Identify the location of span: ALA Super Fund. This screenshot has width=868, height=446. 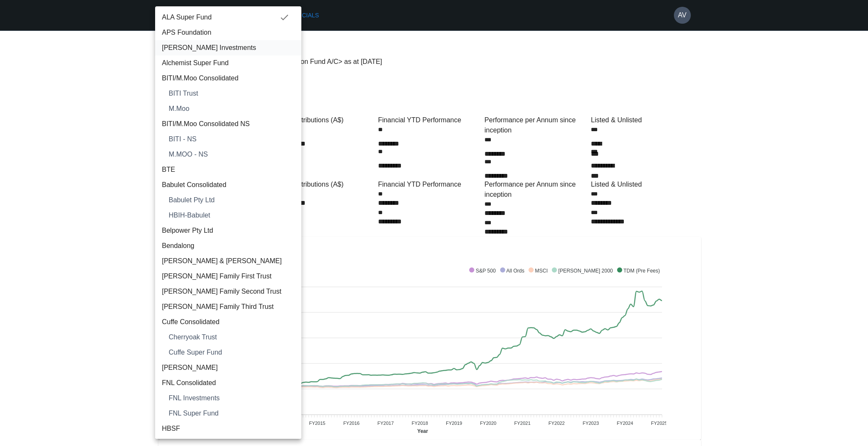
(220, 17).